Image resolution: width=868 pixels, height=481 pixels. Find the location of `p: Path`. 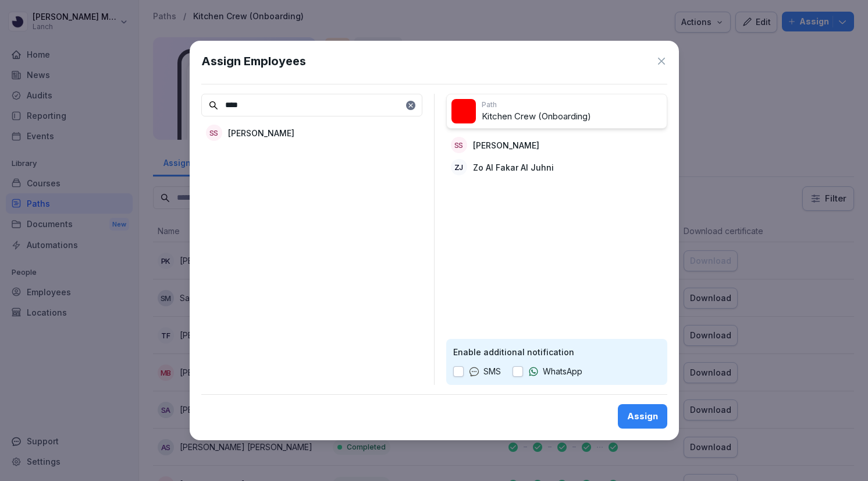

p: Path is located at coordinates (572, 105).